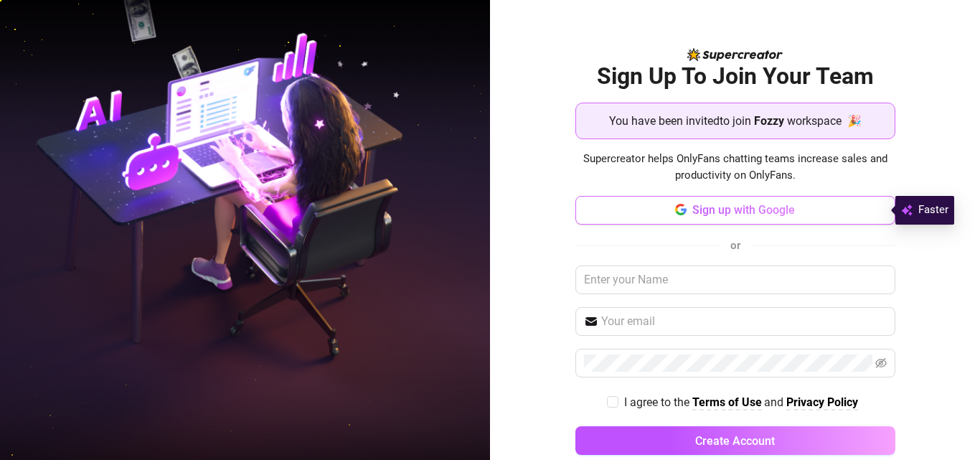 This screenshot has width=980, height=460. Describe the element at coordinates (769, 120) in the screenshot. I see `strong: Fozzy` at that location.